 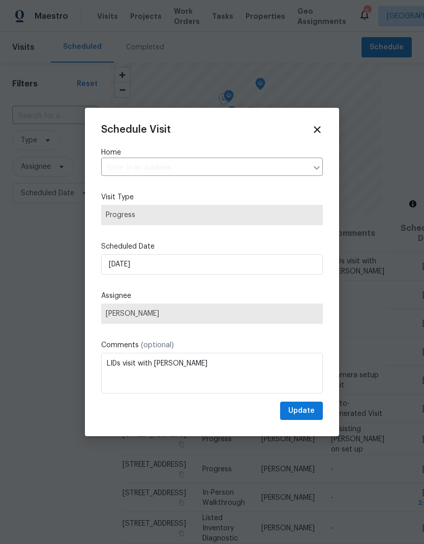 What do you see at coordinates (204, 168) in the screenshot?
I see `input: Enter in an address` at bounding box center [204, 168].